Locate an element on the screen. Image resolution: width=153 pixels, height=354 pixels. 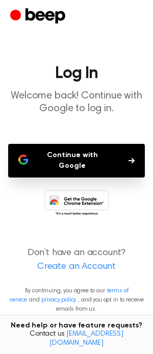
button: Continue with Google is located at coordinates (76, 161).